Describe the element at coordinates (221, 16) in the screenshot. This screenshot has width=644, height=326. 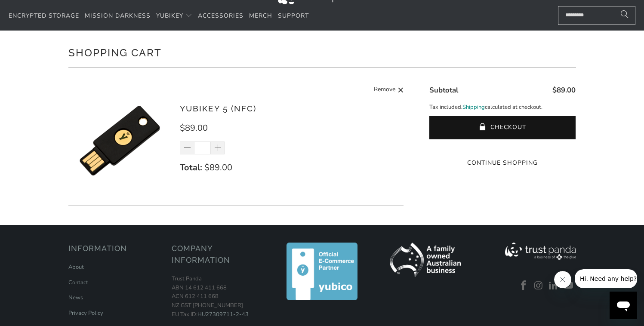
I see `a: Accessories` at that location.